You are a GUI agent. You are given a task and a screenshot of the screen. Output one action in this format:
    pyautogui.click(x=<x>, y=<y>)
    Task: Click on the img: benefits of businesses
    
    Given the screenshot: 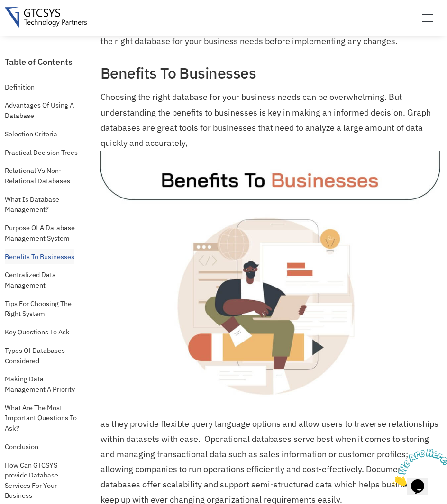 What is the action you would take?
    pyautogui.click(x=270, y=278)
    